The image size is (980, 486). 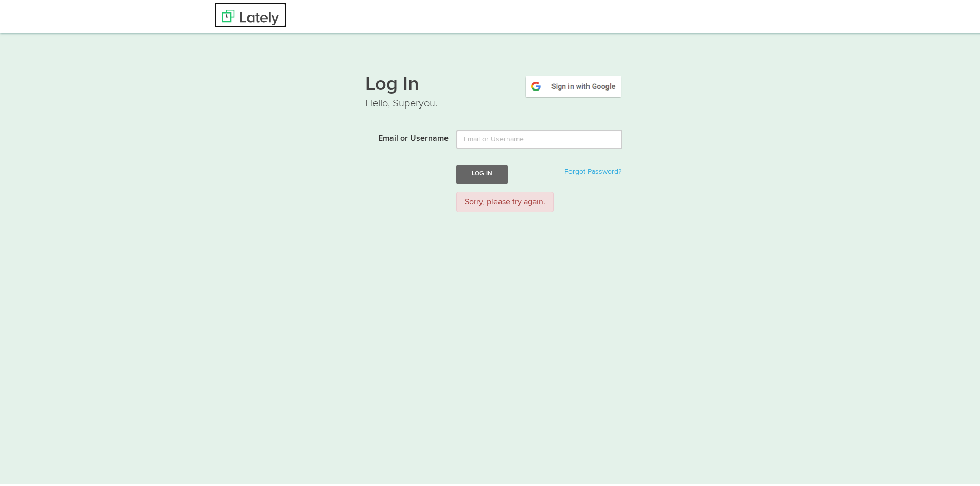 I want to click on div: Sorry, please try again., so click(x=505, y=200).